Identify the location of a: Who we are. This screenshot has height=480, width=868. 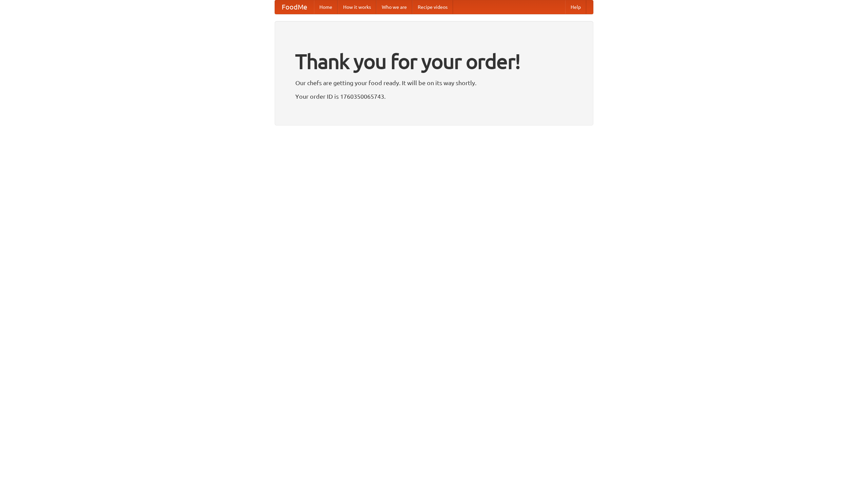
(394, 7).